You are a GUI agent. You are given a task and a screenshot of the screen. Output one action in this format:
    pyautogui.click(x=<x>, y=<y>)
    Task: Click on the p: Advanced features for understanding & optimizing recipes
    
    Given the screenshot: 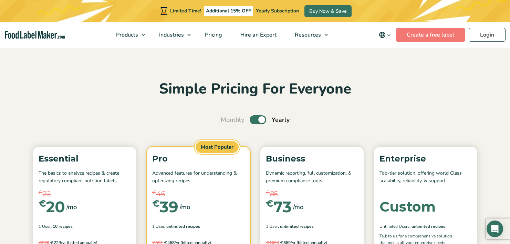 What is the action you would take?
    pyautogui.click(x=198, y=177)
    